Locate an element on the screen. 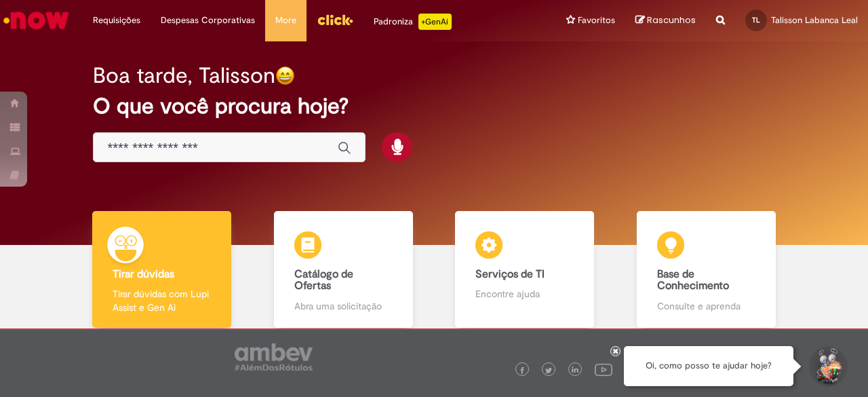 The image size is (868, 397). img: logo_footer_ambev_rotulo_gray.png is located at coordinates (274, 357).